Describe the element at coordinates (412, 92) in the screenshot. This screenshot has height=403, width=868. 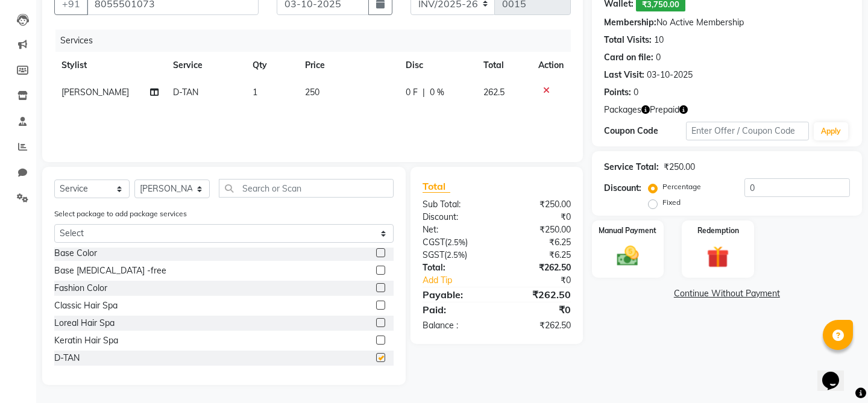
I see `span: 0 F` at that location.